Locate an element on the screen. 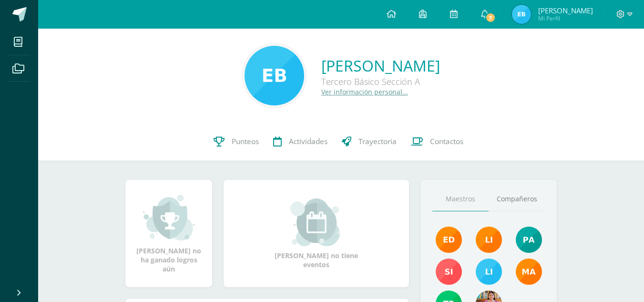  a: Trayectoria is located at coordinates (369, 142).